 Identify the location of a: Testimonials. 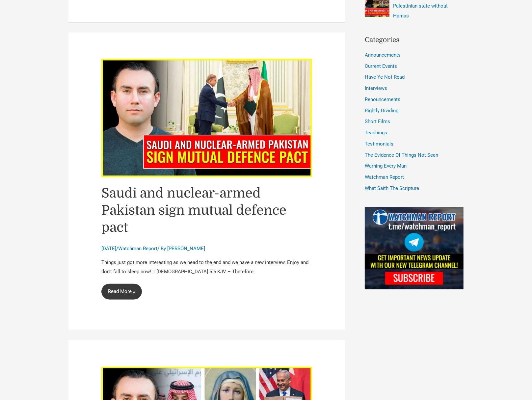
(379, 144).